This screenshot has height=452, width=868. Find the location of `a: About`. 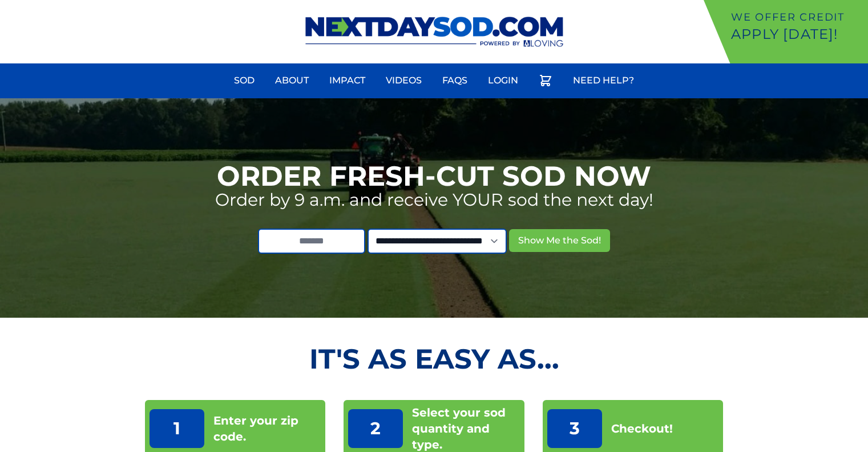

a: About is located at coordinates (292, 80).